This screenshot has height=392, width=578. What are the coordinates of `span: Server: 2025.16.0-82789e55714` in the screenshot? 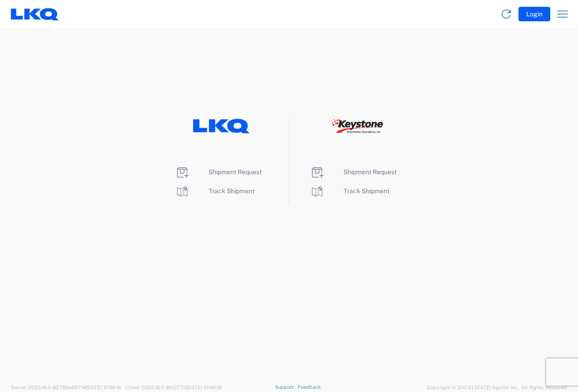 It's located at (66, 388).